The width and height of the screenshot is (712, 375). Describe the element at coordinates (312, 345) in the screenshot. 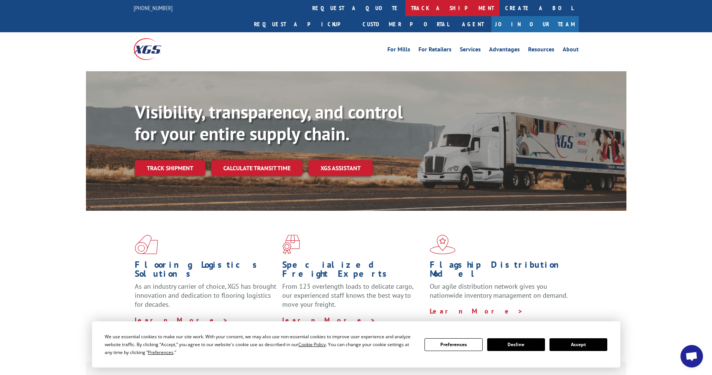

I see `span: Cookie Policy` at that location.